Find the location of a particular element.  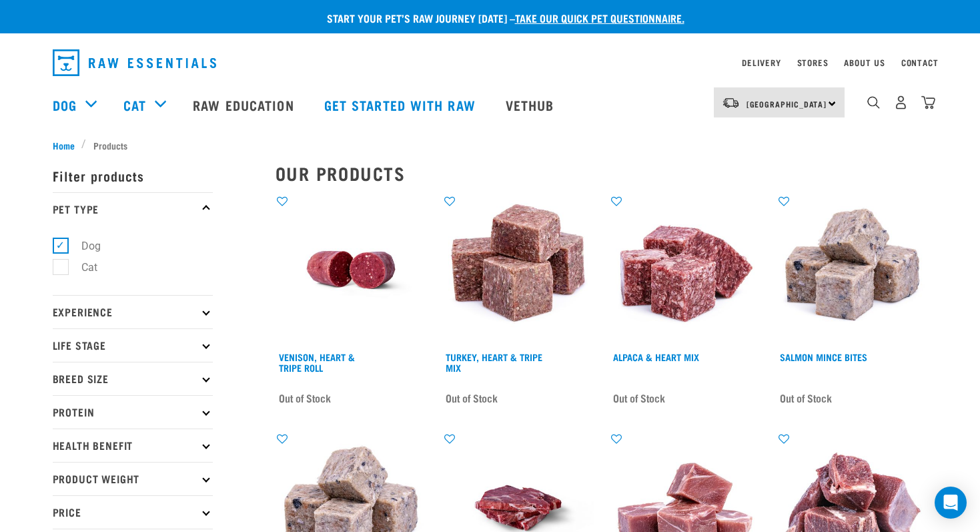

a: Get started with Raw is located at coordinates (402, 105).